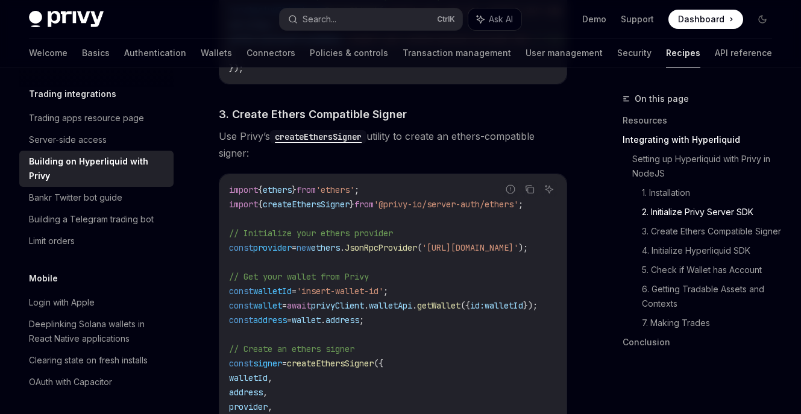 The height and width of the screenshot is (414, 801). What do you see at coordinates (86, 118) in the screenshot?
I see `div: Trading apps resource page` at bounding box center [86, 118].